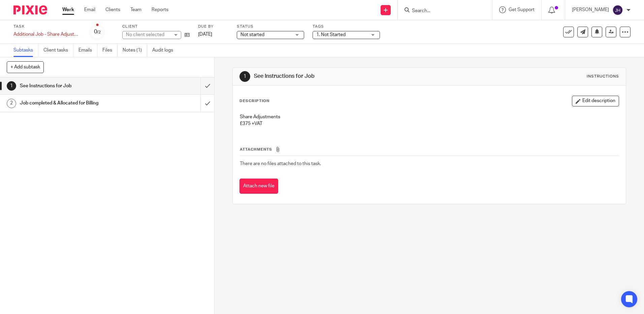  I want to click on label: Client, so click(156, 27).